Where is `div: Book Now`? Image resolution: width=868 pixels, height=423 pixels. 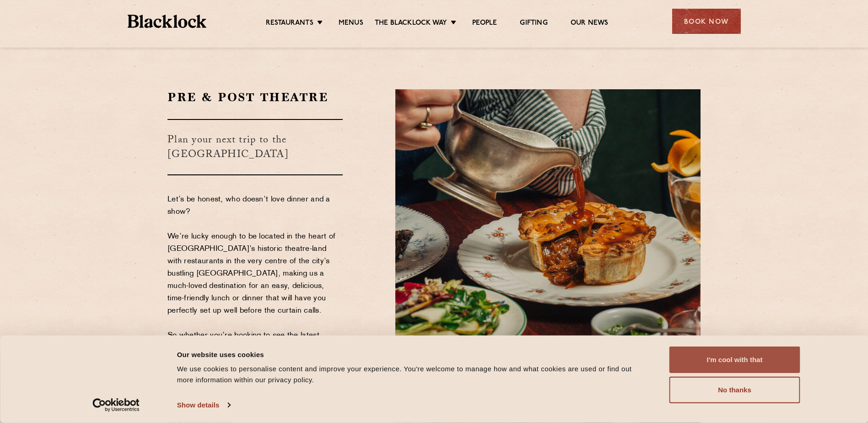
div: Book Now is located at coordinates (706, 21).